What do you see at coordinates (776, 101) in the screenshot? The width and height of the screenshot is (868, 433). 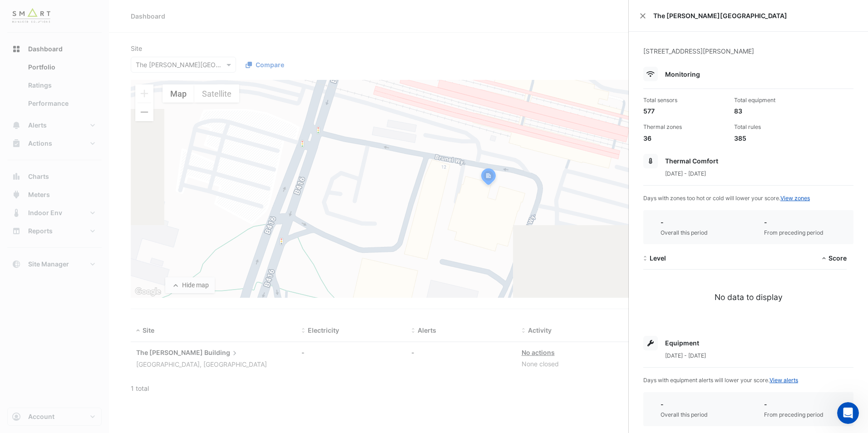 I see `div: Total equipment` at bounding box center [776, 101].